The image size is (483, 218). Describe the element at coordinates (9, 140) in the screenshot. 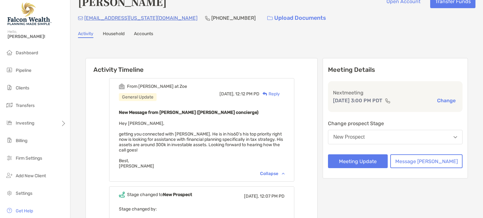

I see `img: billing icon` at that location.